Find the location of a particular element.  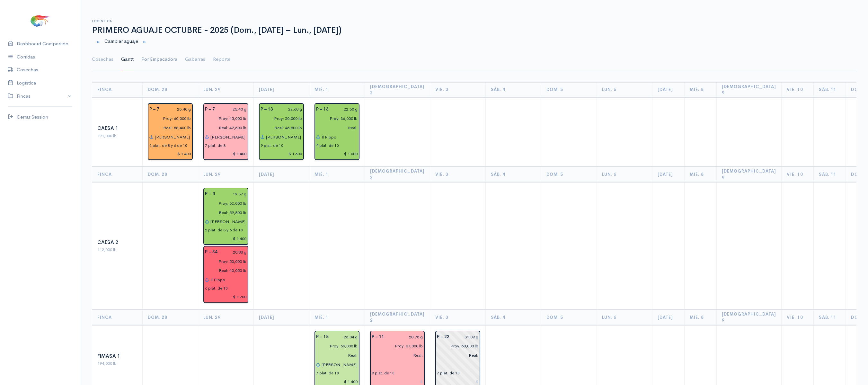

div: P – 11 is located at coordinates (378, 336).